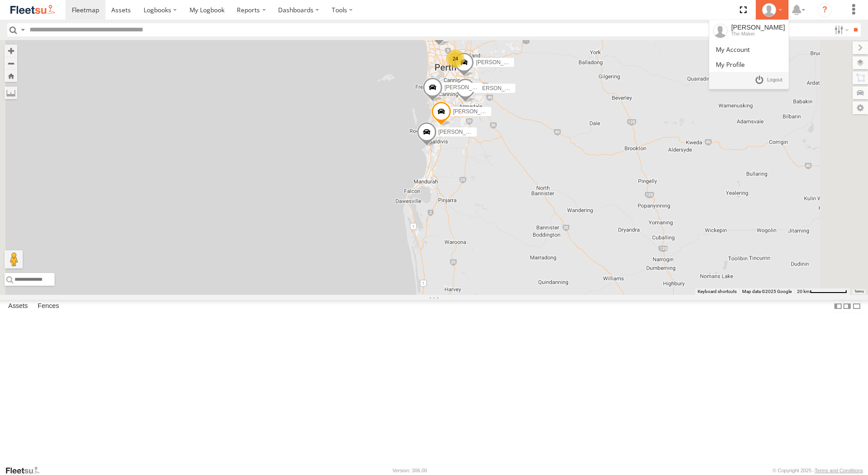 This screenshot has height=475, width=868. Describe the element at coordinates (767, 291) in the screenshot. I see `span: Map data ©2025 Google` at that location.